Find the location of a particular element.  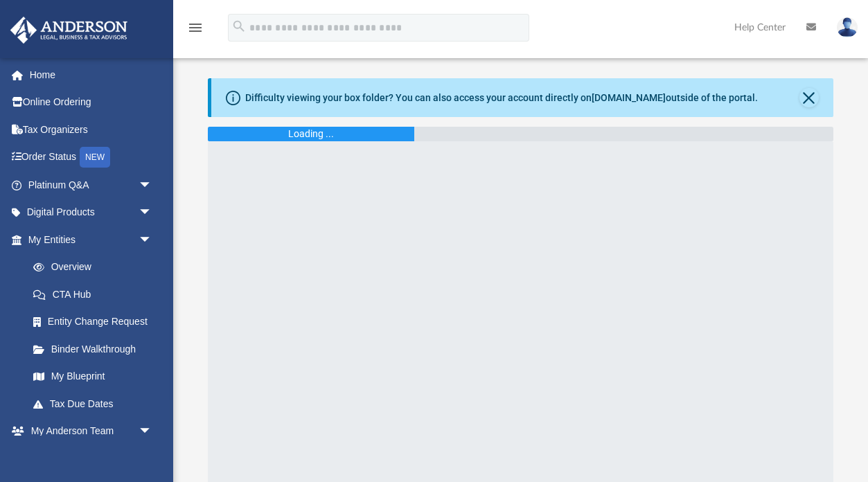

a: My Blueprint is located at coordinates (93, 377).